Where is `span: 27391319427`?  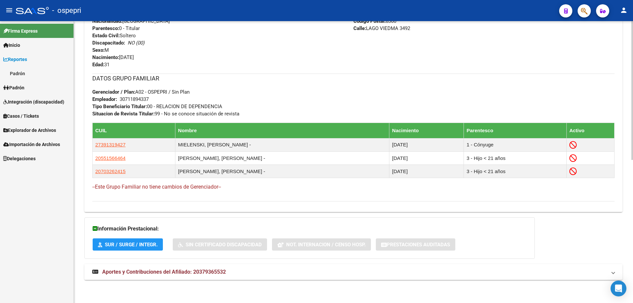 span: 27391319427 is located at coordinates (111, 144).